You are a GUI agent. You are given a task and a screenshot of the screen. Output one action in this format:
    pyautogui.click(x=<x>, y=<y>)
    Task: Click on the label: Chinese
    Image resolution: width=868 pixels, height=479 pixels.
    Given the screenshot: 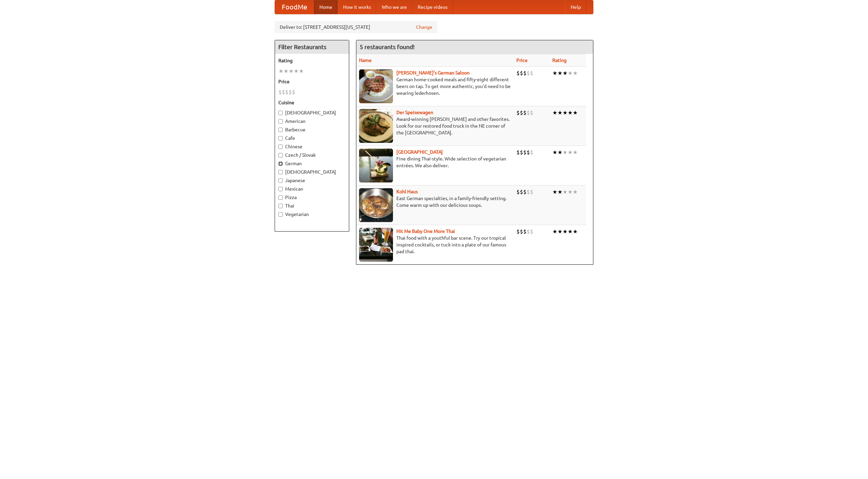 What is the action you would take?
    pyautogui.click(x=312, y=146)
    